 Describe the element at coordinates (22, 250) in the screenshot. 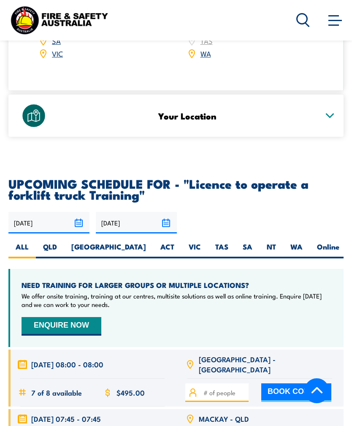

I see `label: ALL` at that location.